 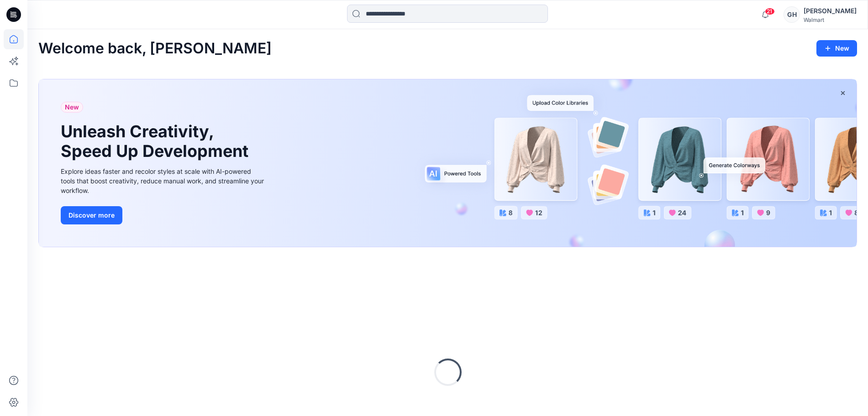 What do you see at coordinates (91, 215) in the screenshot?
I see `button: Discover more` at bounding box center [91, 215].